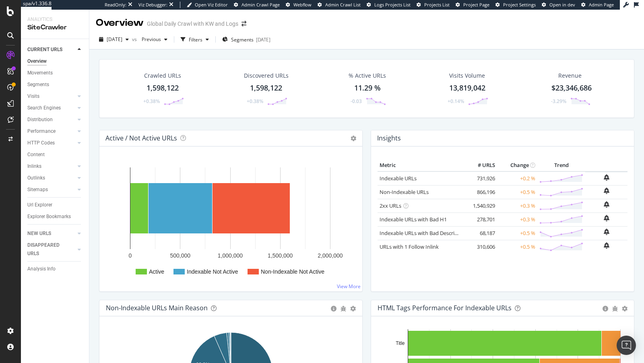 This screenshot has height=363, width=644. I want to click on div: Content, so click(36, 155).